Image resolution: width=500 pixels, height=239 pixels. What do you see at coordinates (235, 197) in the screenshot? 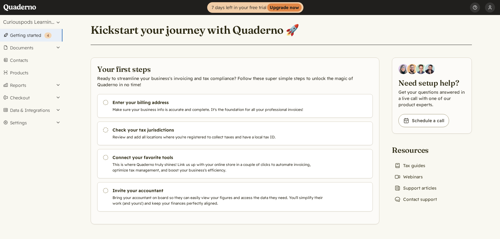
I see `a: Invite your accountant Bring your accountant on board so they can easily view your figures and ac...` at bounding box center [235, 197].